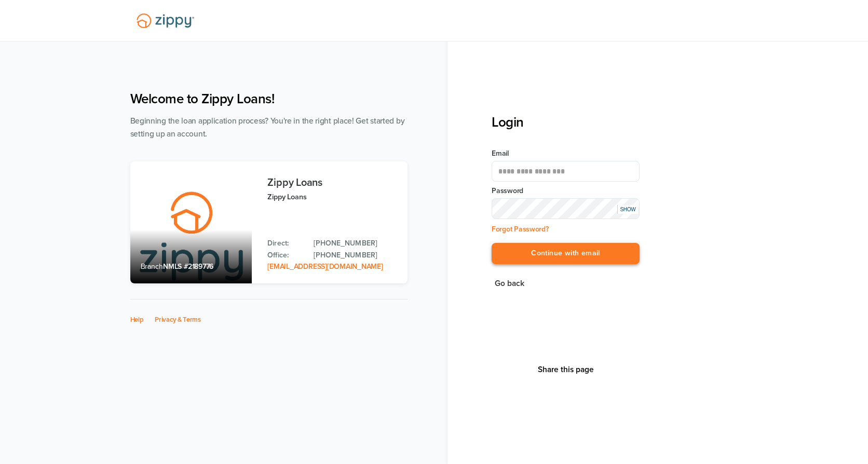 The image size is (868, 464). Describe the element at coordinates (566, 154) in the screenshot. I see `label: Email` at that location.